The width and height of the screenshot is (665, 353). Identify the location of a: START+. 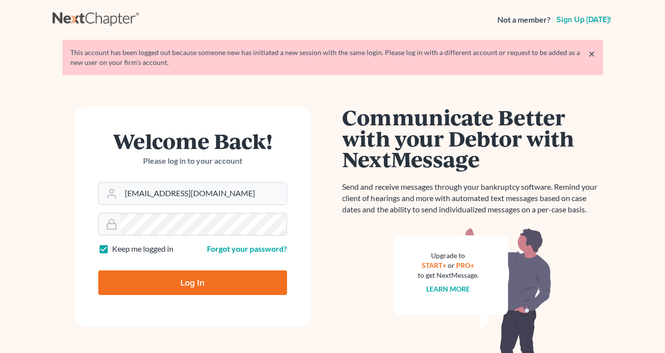
(434, 265).